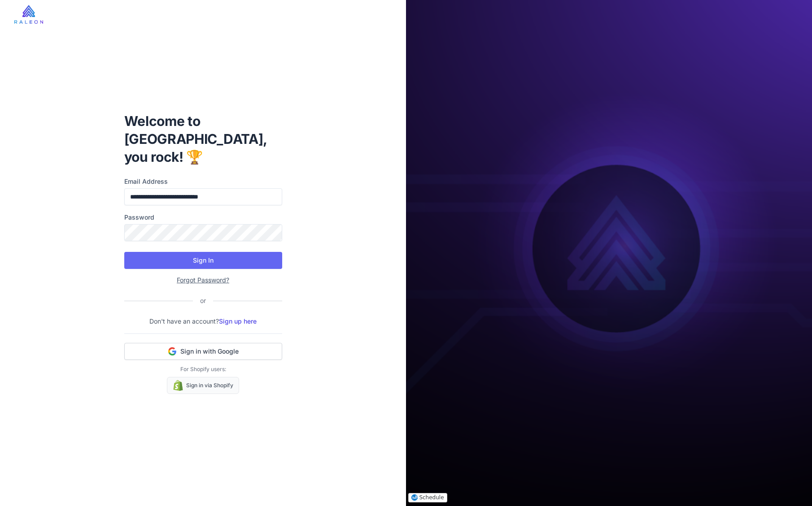 The height and width of the screenshot is (506, 812). I want to click on button: Schedule, so click(428, 498).